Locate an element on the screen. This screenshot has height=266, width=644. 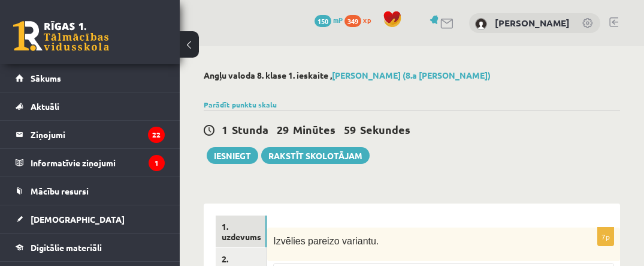
i: 1 is located at coordinates (156, 163).